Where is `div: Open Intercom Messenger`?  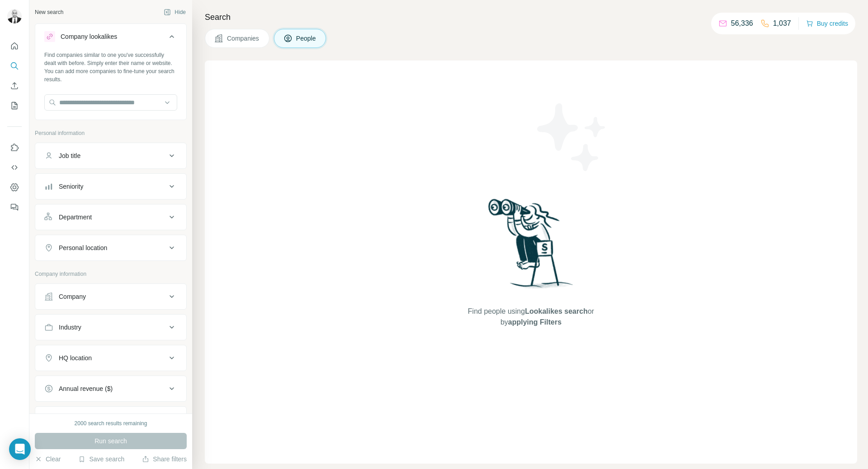 div: Open Intercom Messenger is located at coordinates (20, 449).